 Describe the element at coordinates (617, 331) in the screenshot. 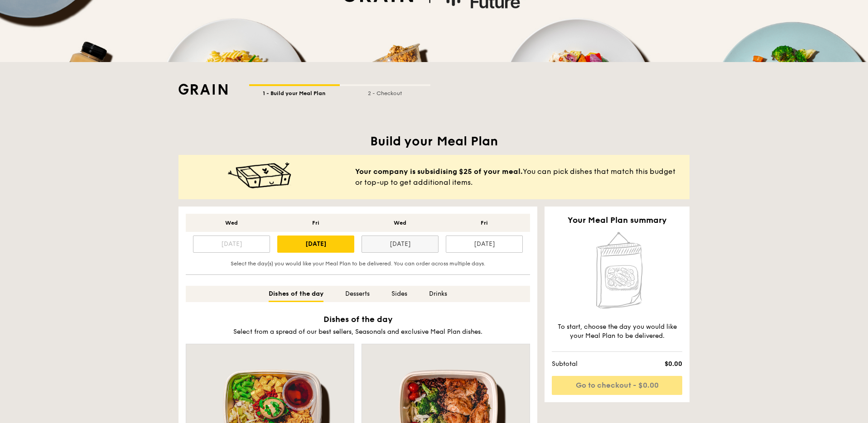

I see `div: To start, choose the day you would like your Meal Plan to be delivered.` at that location.